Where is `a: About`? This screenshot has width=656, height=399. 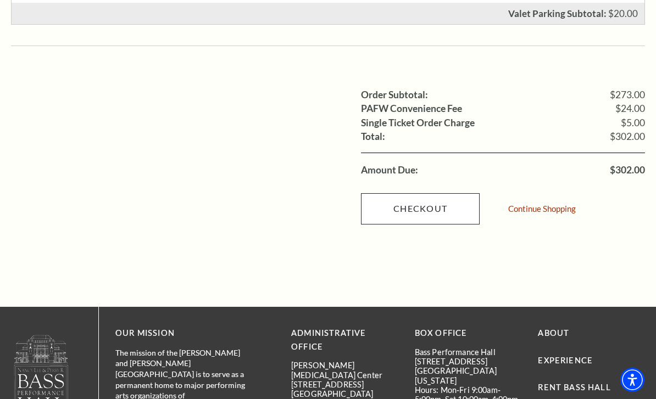
a: About is located at coordinates (553, 333).